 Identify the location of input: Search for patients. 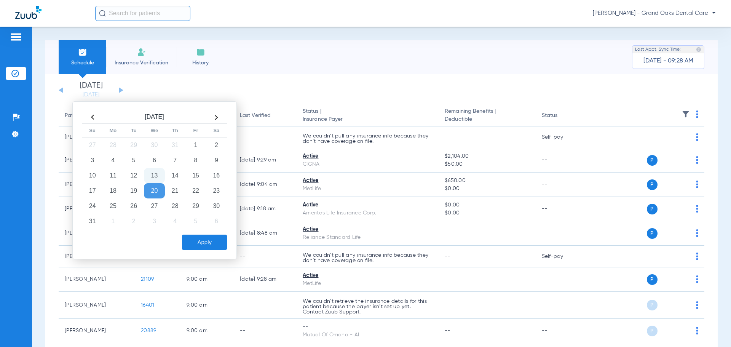
(143, 13).